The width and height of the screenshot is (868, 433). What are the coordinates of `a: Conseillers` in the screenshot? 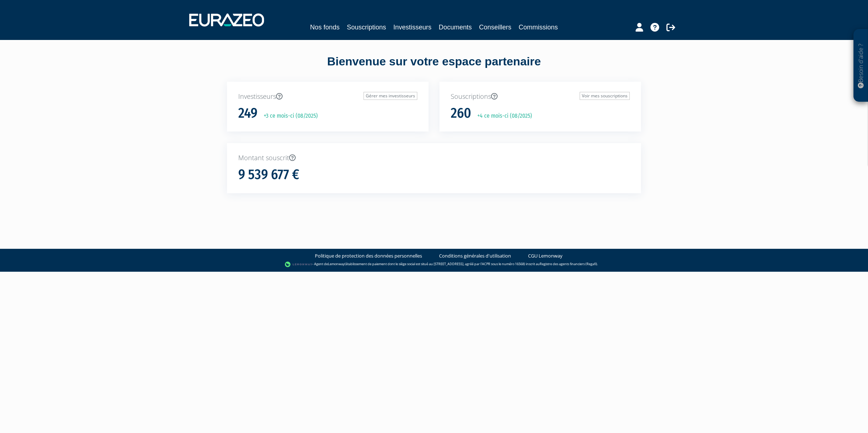 It's located at (495, 27).